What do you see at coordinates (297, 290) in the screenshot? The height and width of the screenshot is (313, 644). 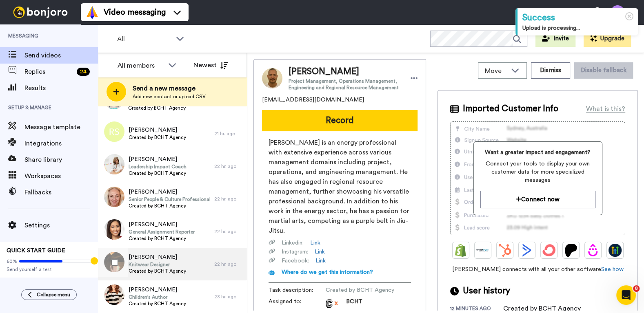 I see `span: Task description :` at bounding box center [297, 290].